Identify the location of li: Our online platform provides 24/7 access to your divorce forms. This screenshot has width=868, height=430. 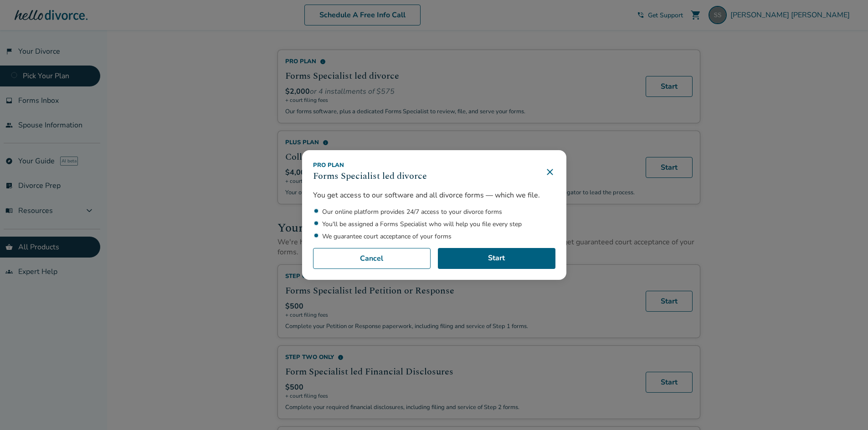
(439, 212).